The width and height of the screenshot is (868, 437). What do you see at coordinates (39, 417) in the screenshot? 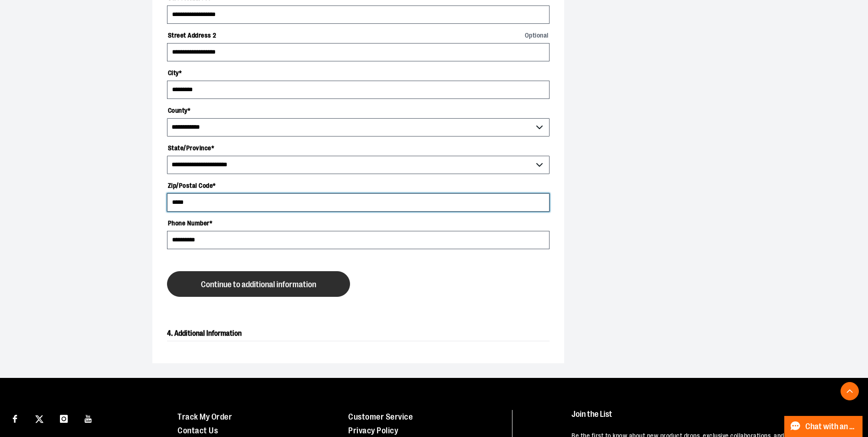
I see `a: Visit our X page` at bounding box center [39, 417].